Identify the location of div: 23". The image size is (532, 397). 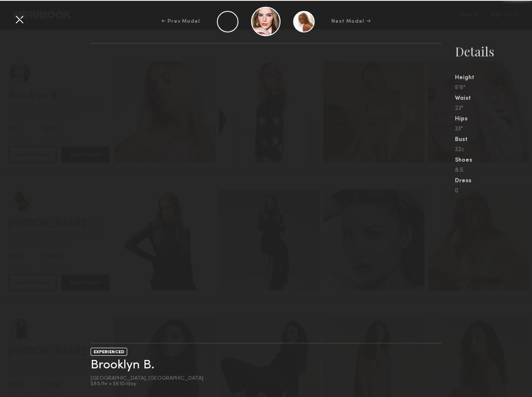
(493, 109).